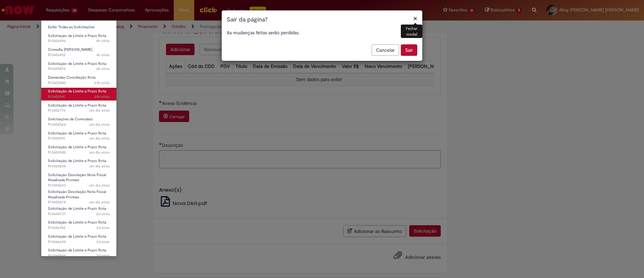 The image size is (644, 278). I want to click on span: R13448737, so click(79, 214).